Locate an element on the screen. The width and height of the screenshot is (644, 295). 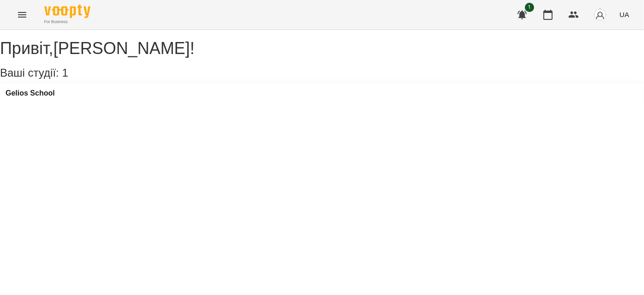
button: UA is located at coordinates (624, 14).